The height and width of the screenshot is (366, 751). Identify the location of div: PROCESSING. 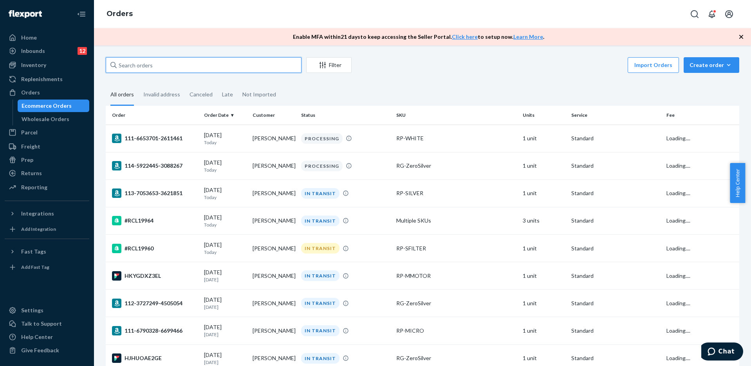
(322, 138).